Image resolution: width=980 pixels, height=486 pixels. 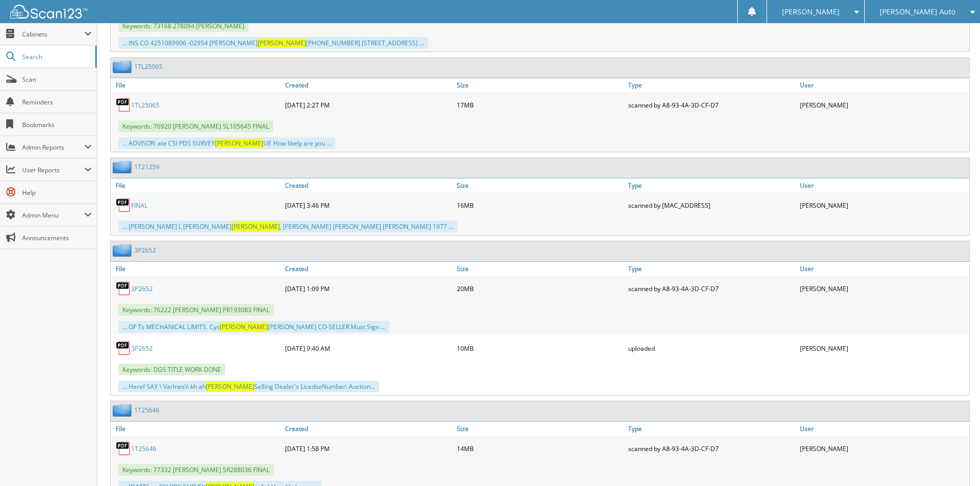 What do you see at coordinates (57, 237) in the screenshot?
I see `span: Announcements` at bounding box center [57, 237].